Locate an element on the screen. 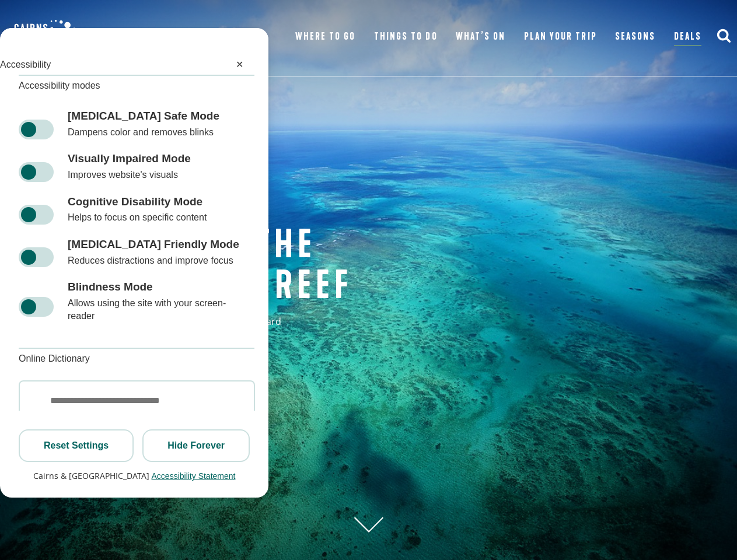  div: Improves website's visuals is located at coordinates (129, 175).